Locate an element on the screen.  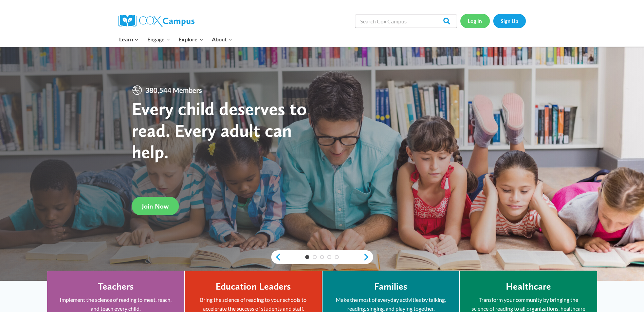
a: 2 is located at coordinates (315, 258).